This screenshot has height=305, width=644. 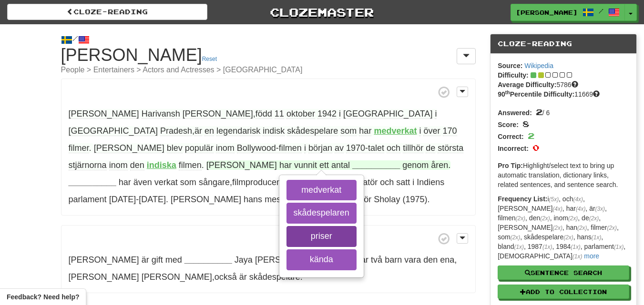 What do you see at coordinates (439, 165) in the screenshot?
I see `span: åren` at bounding box center [439, 165].